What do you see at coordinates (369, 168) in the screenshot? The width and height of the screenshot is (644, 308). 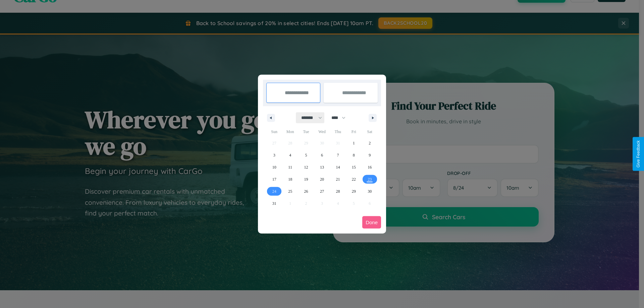 I see `span: 16` at bounding box center [369, 168].